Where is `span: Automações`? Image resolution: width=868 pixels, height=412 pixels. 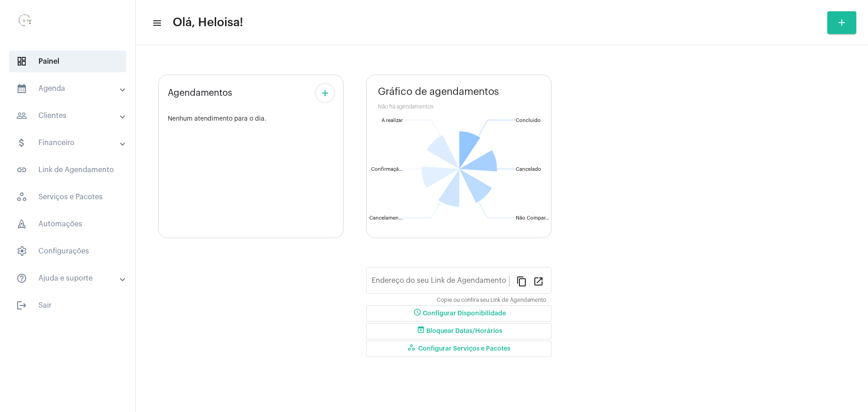 span: Automações is located at coordinates (67, 224).